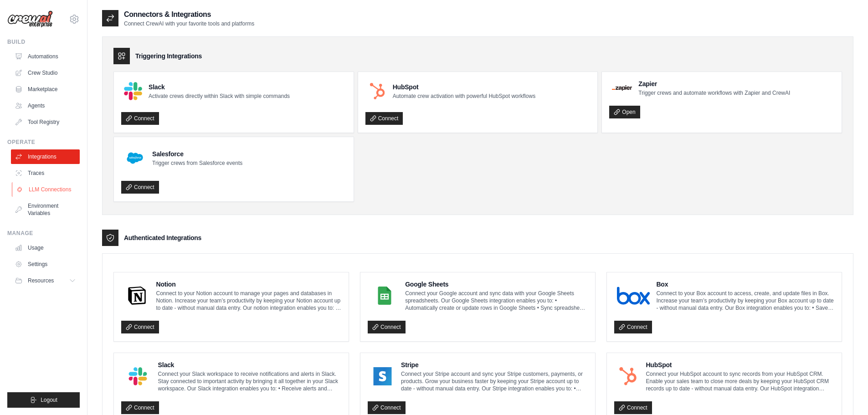 Image resolution: width=868 pixels, height=415 pixels. I want to click on a: LLM Connections, so click(46, 189).